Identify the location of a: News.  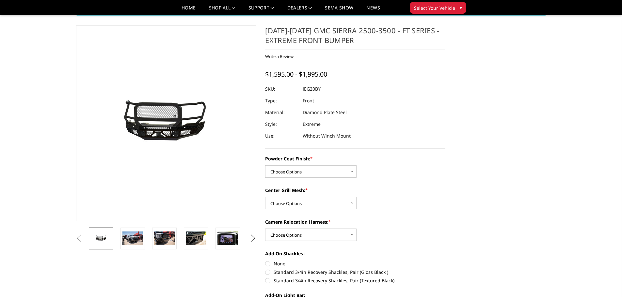
(373, 10).